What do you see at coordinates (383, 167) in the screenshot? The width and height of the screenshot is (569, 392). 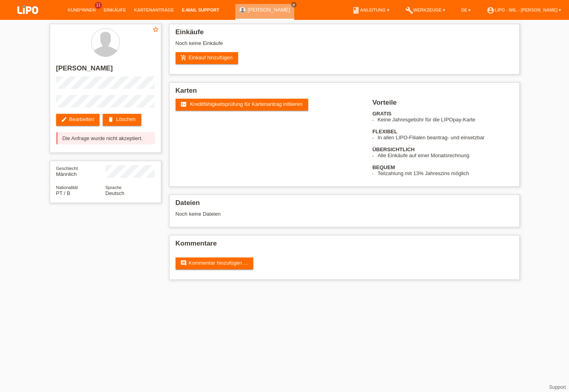 I see `b: BEQUEM` at bounding box center [383, 167].